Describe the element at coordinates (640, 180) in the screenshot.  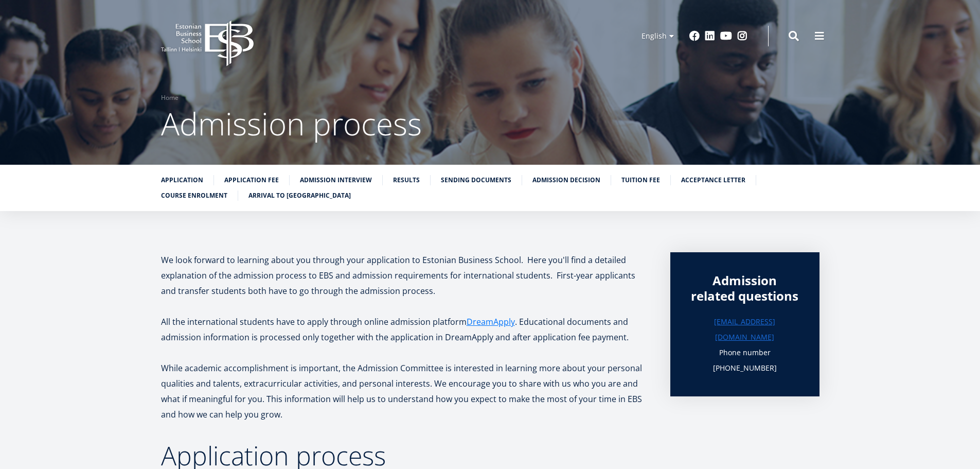
I see `a: Tuition fee` at that location.